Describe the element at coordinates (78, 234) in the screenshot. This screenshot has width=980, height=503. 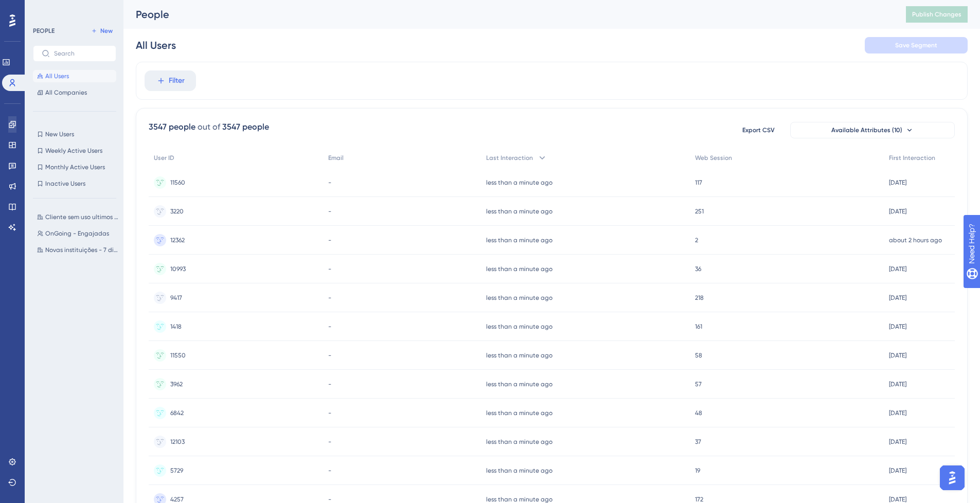
I see `button: OnGoing - Engajadas` at that location.